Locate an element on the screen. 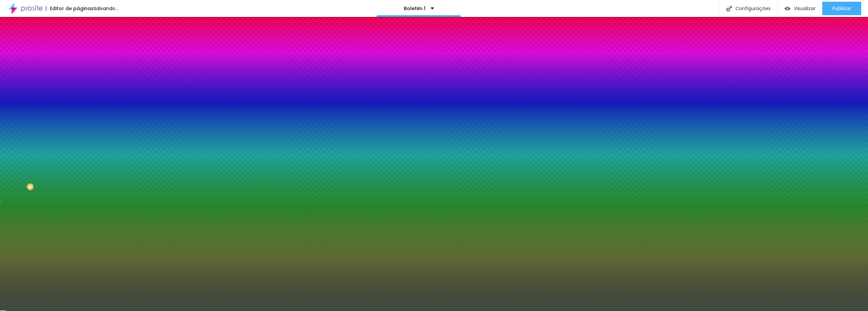 The image size is (868, 311). div: Salvando... is located at coordinates (106, 8).